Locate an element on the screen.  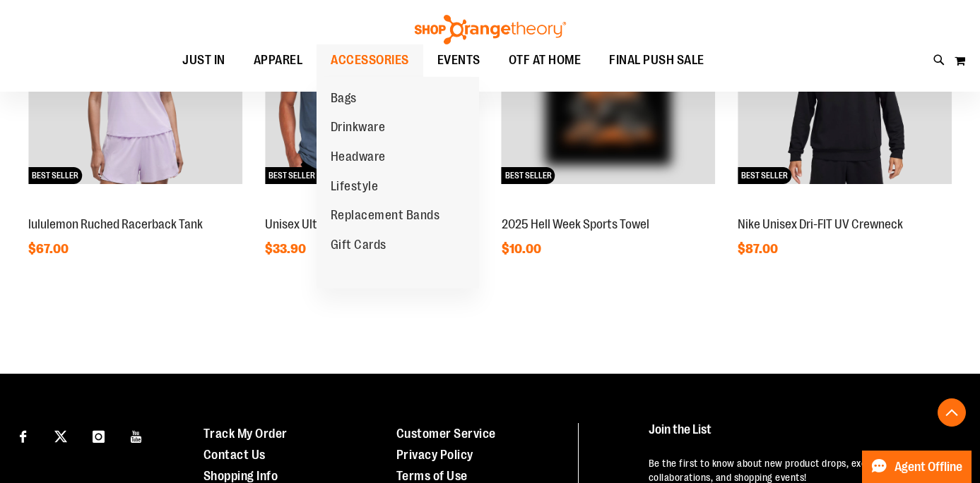
a: Terms of Use is located at coordinates (431, 476).